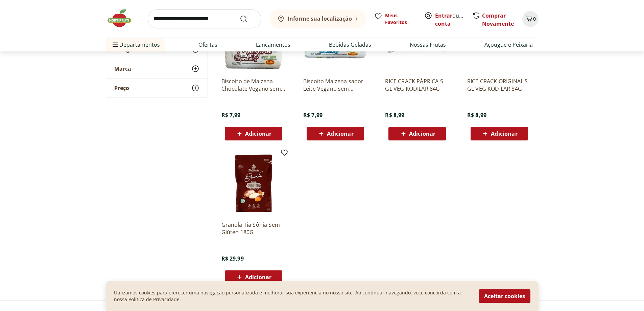 The width and height of the screenshot is (644, 311). What do you see at coordinates (505, 296) in the screenshot?
I see `button: Aceitar cookies` at bounding box center [505, 296].